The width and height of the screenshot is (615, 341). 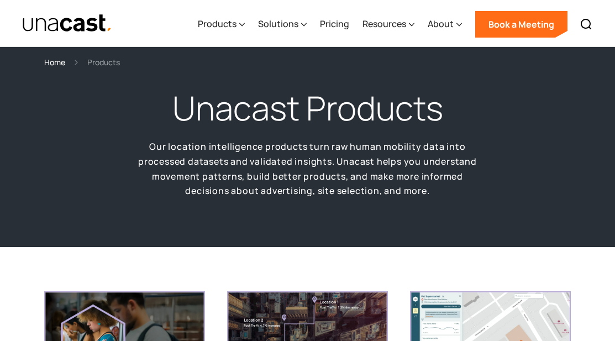 I want to click on p: Our location intelligence products turn raw human mobility data into processed datasets and valid..., so click(x=308, y=168).